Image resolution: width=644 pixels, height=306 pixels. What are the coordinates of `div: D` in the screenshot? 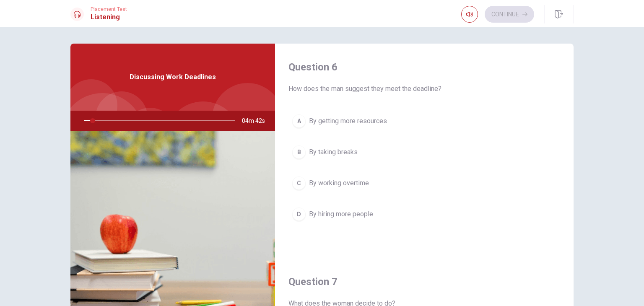 It's located at (299, 215).